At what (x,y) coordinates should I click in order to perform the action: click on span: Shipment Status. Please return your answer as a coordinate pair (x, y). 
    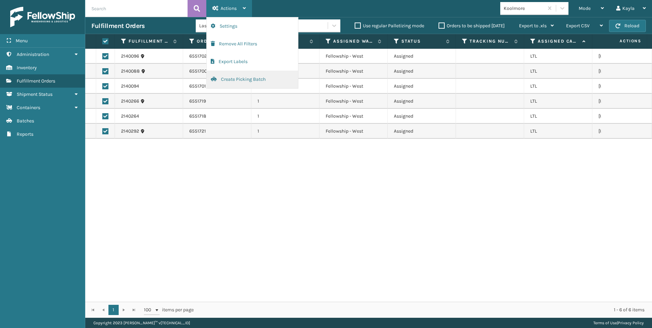
    Looking at the image, I should click on (34, 94).